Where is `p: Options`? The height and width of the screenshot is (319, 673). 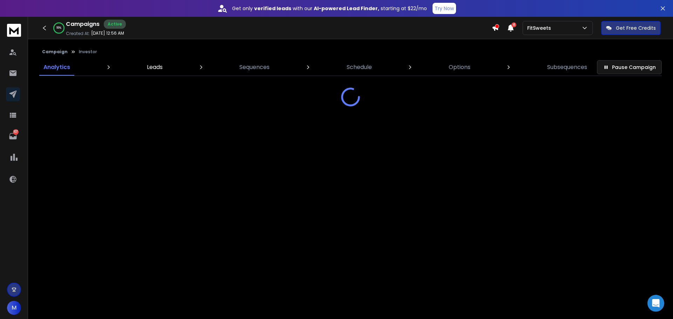
p: Options is located at coordinates (460, 67).